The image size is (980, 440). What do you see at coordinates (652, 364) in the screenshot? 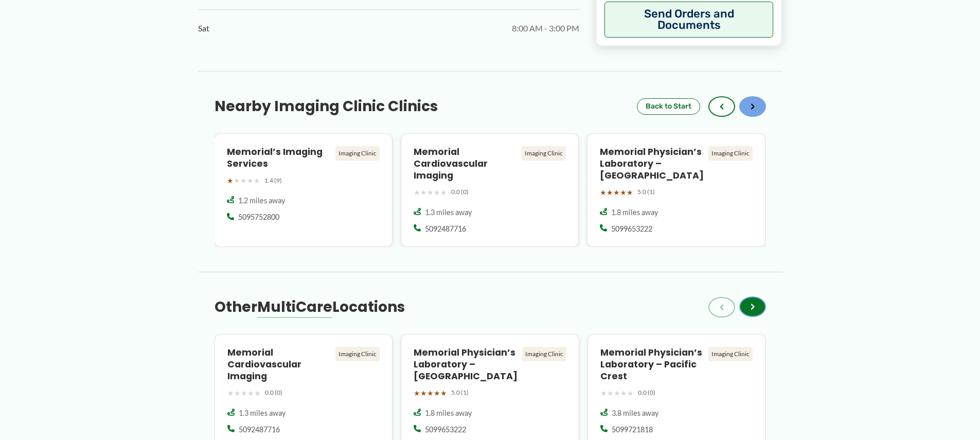
I see `h4: Memorial Physician’s Laboratory – Pacific Crest` at bounding box center [652, 364].